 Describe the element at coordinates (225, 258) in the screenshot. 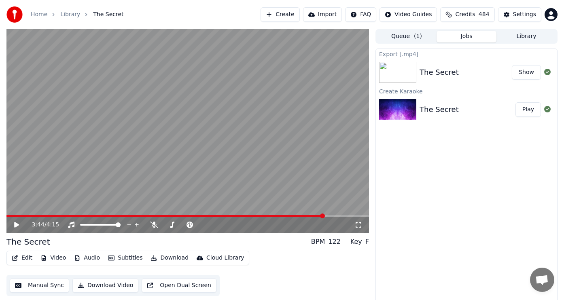

I see `div: Cloud Library` at that location.